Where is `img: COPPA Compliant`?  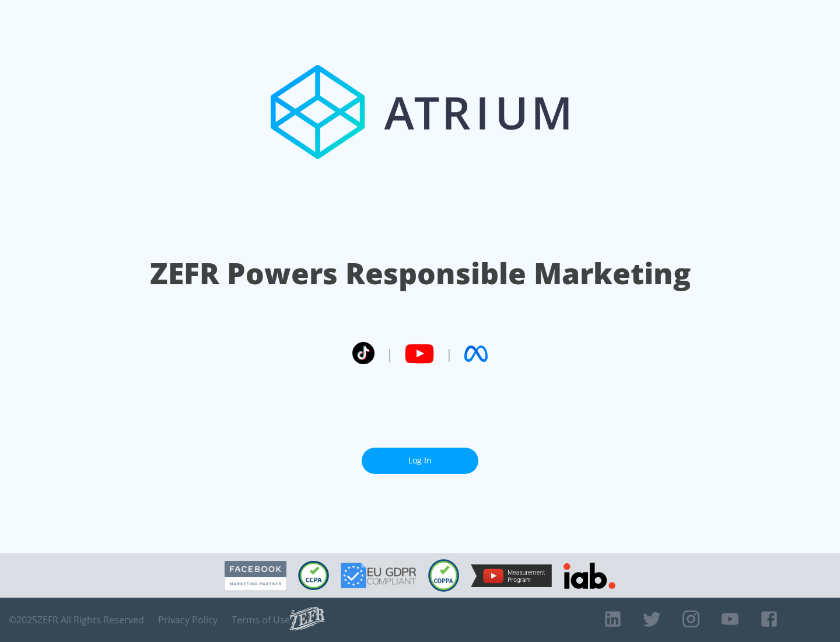 img: COPPA Compliant is located at coordinates (443, 575).